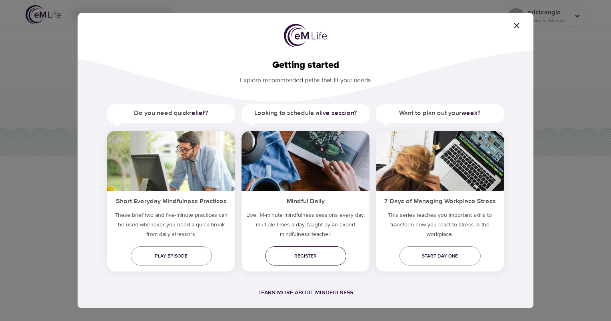 The height and width of the screenshot is (321, 611). What do you see at coordinates (440, 256) in the screenshot?
I see `a: Start day one` at bounding box center [440, 256].